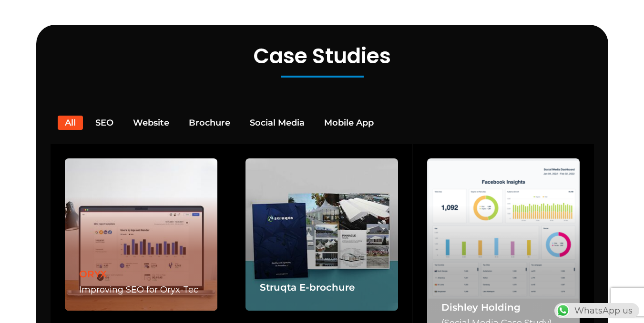  What do you see at coordinates (597, 311) in the screenshot?
I see `a: WhatsAppWhatsApp us` at bounding box center [597, 311].